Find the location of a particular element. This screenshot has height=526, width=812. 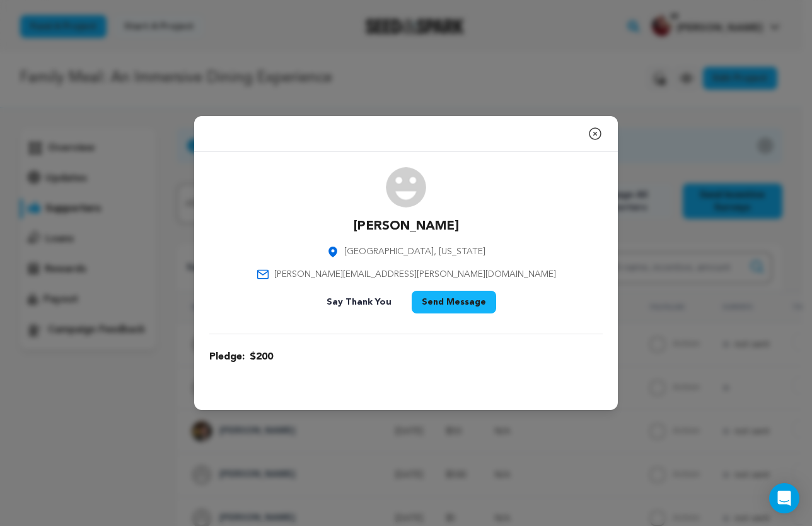

span: $200 is located at coordinates (261, 357).